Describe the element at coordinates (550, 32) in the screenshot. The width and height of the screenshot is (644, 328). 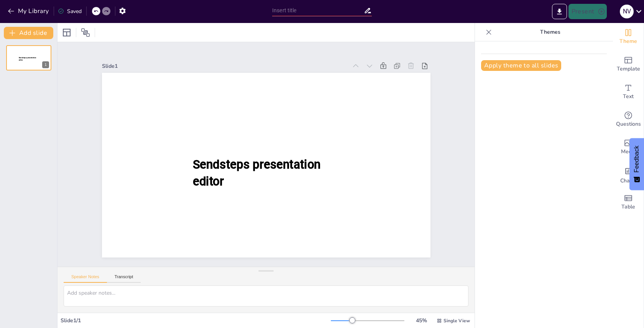
I see `p: Themes` at that location.